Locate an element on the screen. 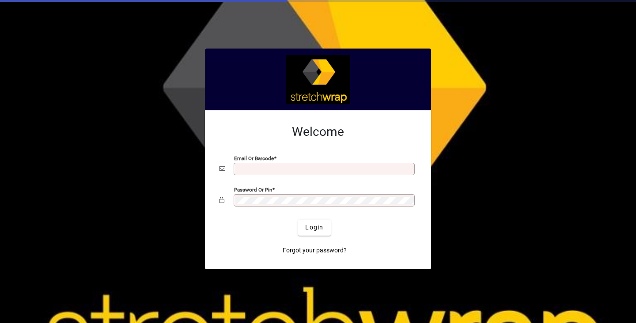 This screenshot has height=323, width=636. h2: Welcome is located at coordinates (318, 132).